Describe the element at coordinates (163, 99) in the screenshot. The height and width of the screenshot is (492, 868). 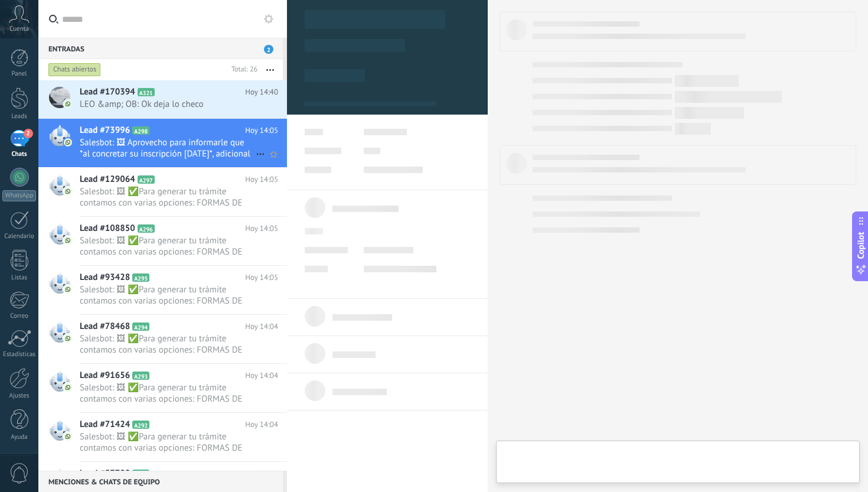
I see `a: Lead #170394 A321 Hoy 14:40 LEO &amp; OB: Ok deja lo checo` at that location.